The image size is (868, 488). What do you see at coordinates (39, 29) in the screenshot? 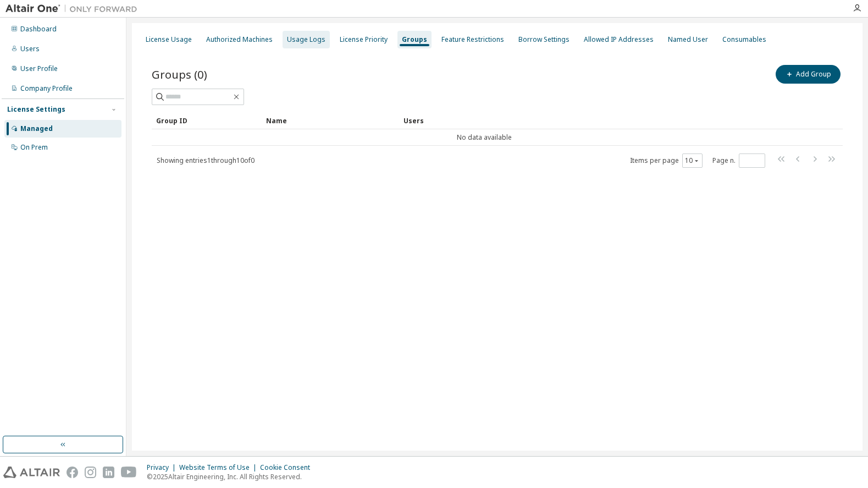
I see `div: Dashboard` at bounding box center [39, 29].